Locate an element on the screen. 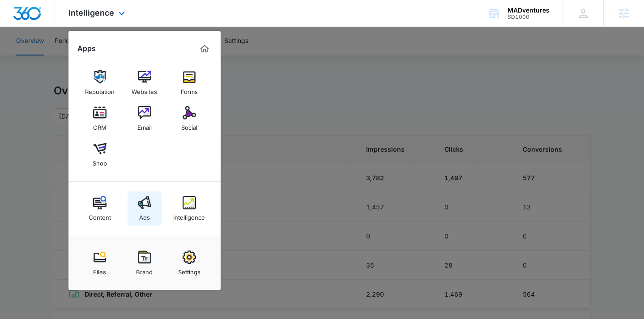 The width and height of the screenshot is (644, 319). a: Forms is located at coordinates (190, 83).